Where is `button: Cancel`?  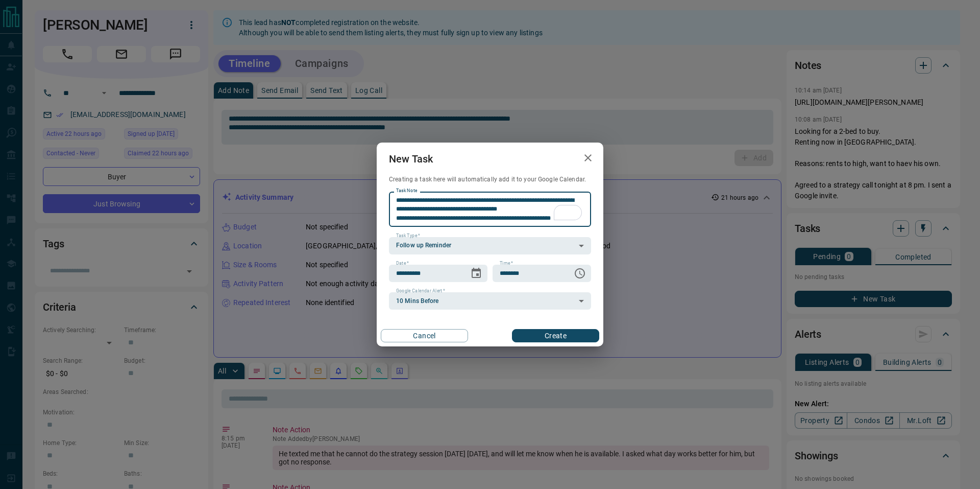 button: Cancel is located at coordinates (424, 335).